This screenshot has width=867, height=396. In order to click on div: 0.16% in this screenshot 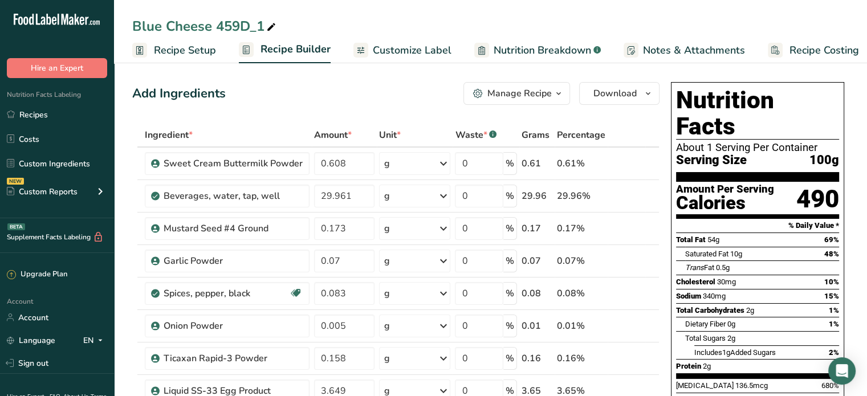, I will do `click(581, 359)`.